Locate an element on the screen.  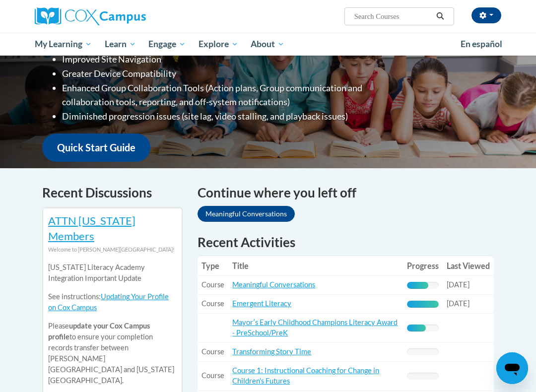
th: Title is located at coordinates (316, 266).